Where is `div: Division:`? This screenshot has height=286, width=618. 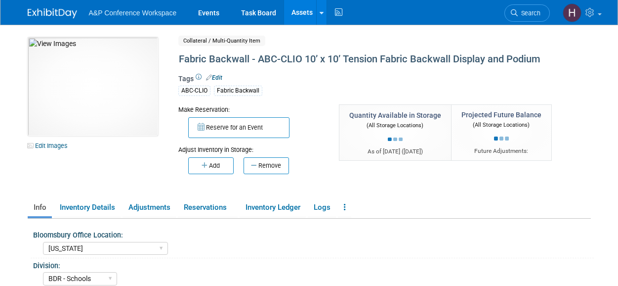
div: Division: is located at coordinates (313, 264).